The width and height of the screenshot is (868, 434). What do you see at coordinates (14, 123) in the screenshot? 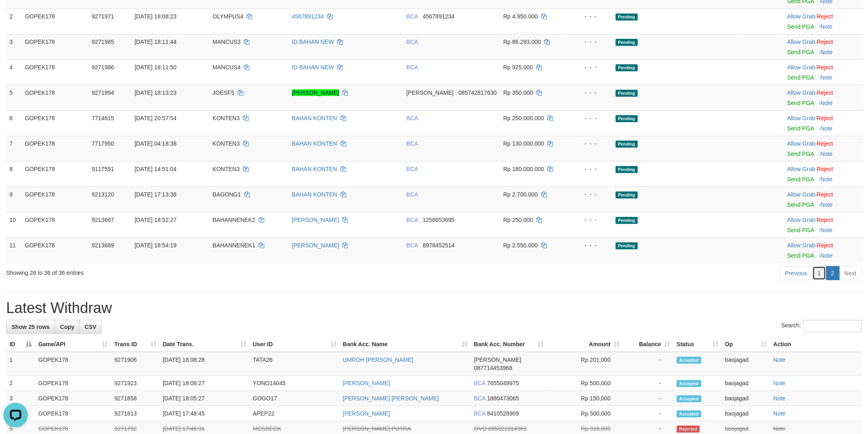
I see `td: 6` at bounding box center [14, 123].